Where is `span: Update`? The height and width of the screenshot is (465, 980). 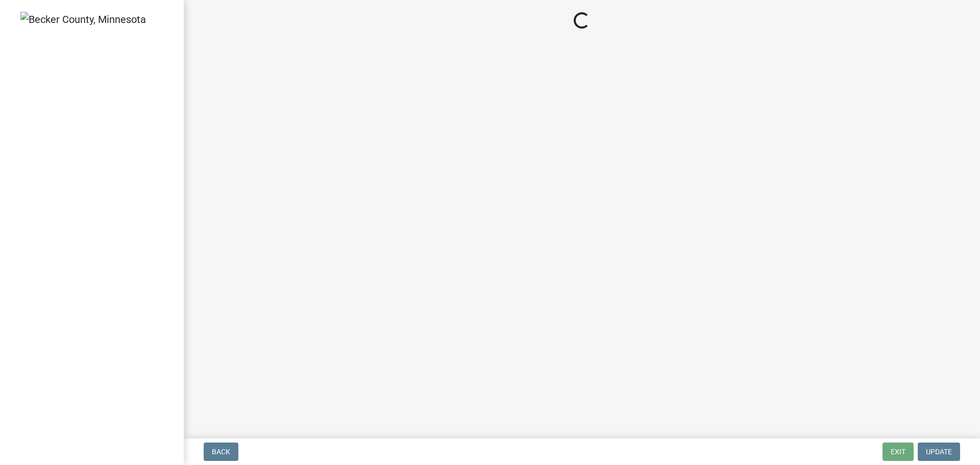
span: Update is located at coordinates (939, 452).